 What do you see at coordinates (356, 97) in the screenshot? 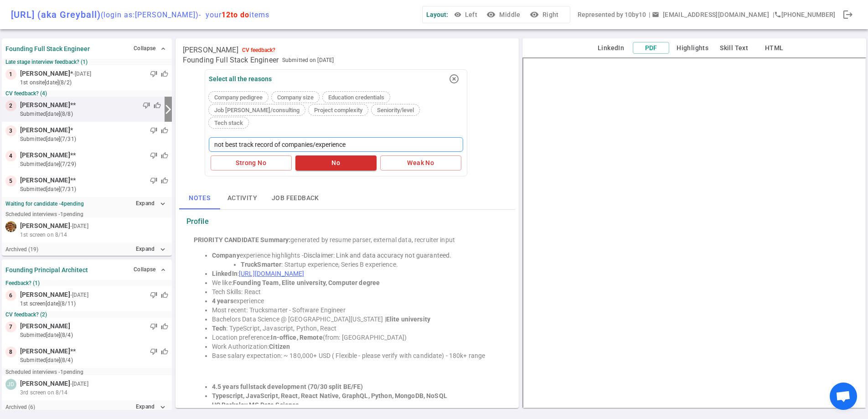
I see `span: Education credentials` at bounding box center [356, 97].